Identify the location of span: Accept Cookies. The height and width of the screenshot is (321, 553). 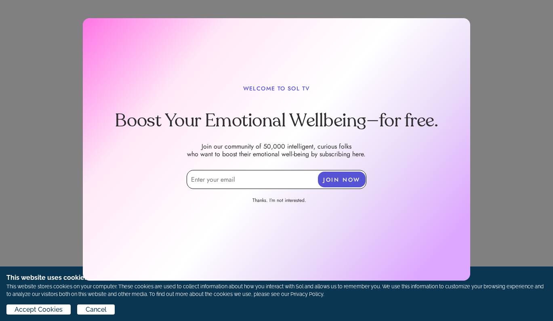
(38, 310).